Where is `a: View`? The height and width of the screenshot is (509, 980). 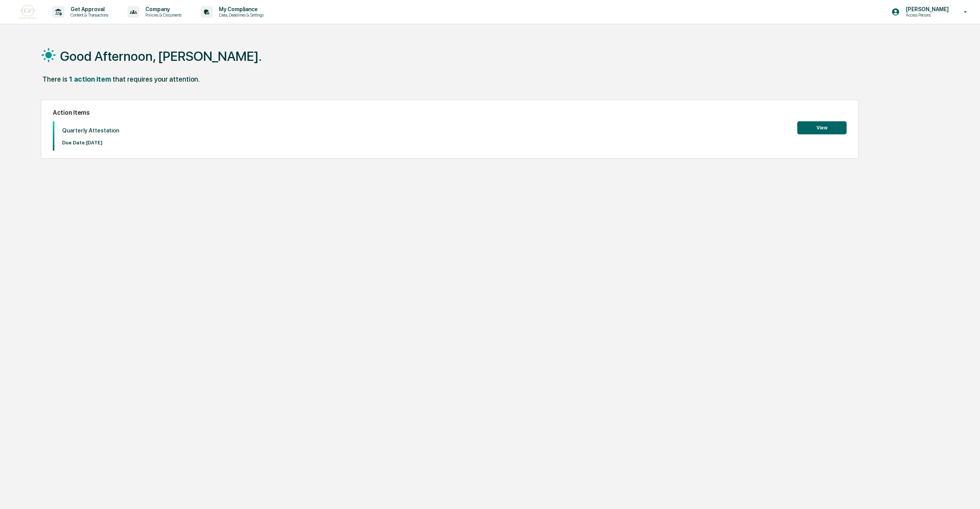 a: View is located at coordinates (822, 127).